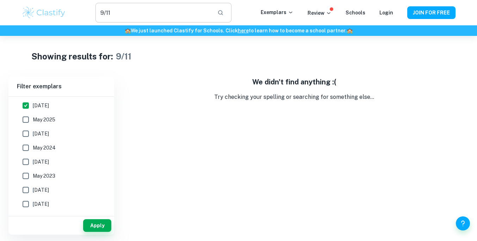 This screenshot has width=477, height=241. I want to click on span: May 2024, so click(44, 148).